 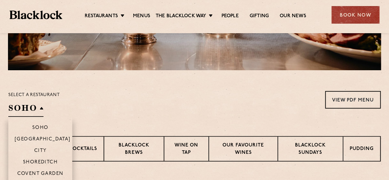 I want to click on p: Blacklock Sundays, so click(x=310, y=150).